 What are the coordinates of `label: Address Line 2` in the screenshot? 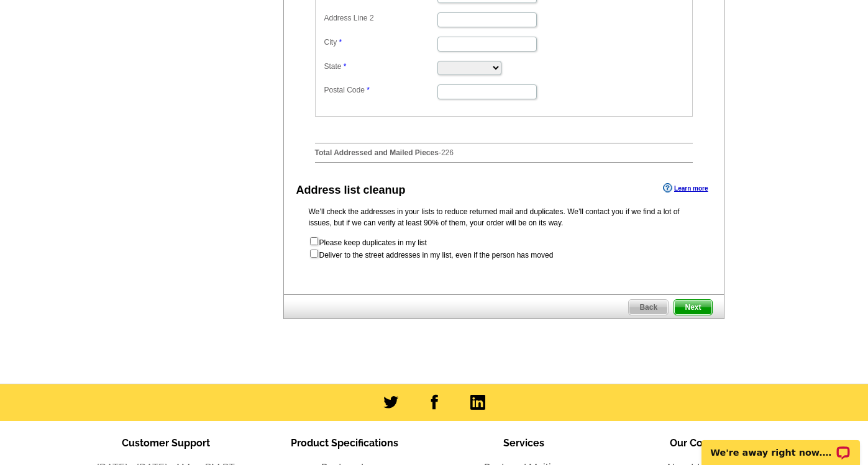 It's located at (380, 18).